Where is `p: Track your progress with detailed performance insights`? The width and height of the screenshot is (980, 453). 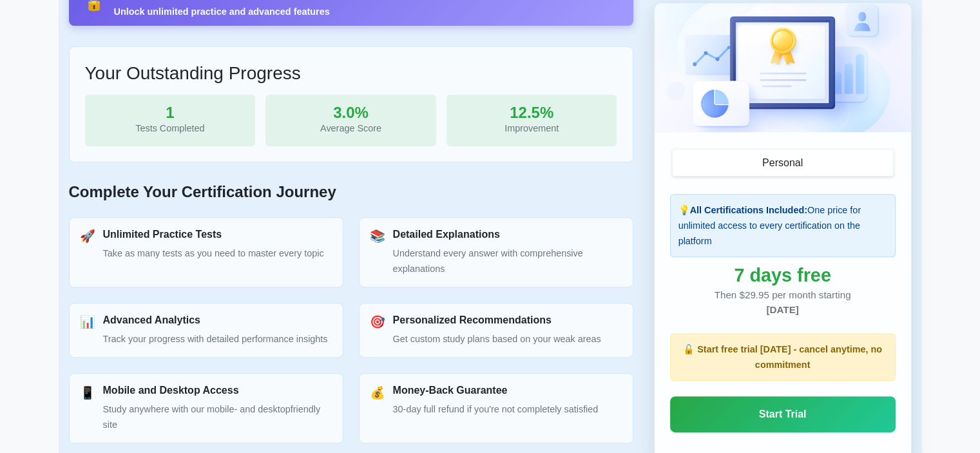
p: Track your progress with detailed performance insights is located at coordinates (215, 339).